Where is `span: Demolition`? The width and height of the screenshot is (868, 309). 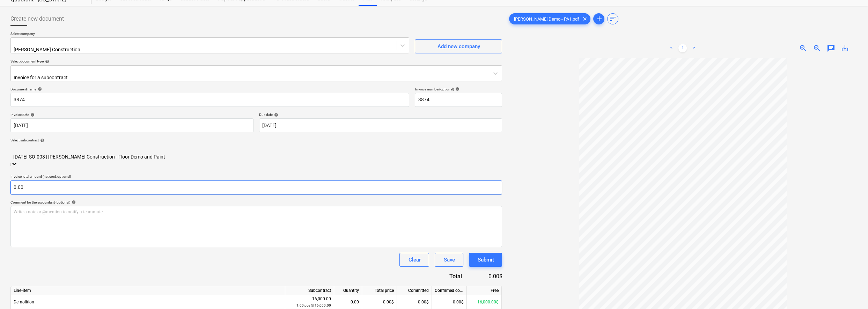 span: Demolition is located at coordinates (24, 302).